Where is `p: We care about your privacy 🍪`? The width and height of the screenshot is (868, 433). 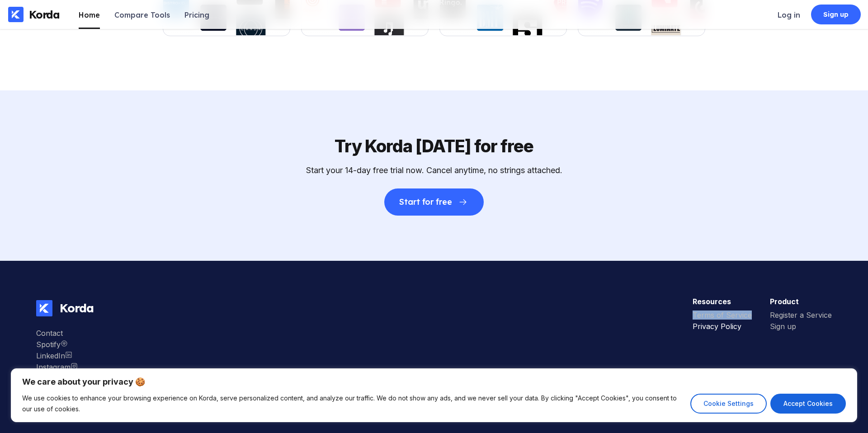
p: We care about your privacy 🍪 is located at coordinates (434, 382).